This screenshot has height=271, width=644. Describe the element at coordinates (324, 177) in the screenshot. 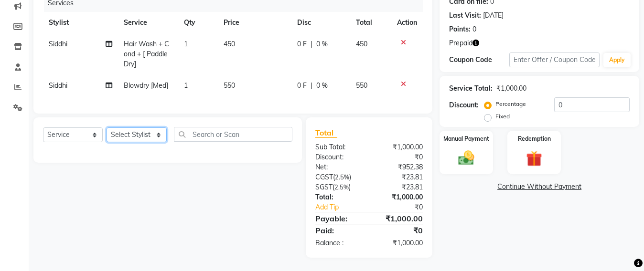

I see `span: CGST` at that location.